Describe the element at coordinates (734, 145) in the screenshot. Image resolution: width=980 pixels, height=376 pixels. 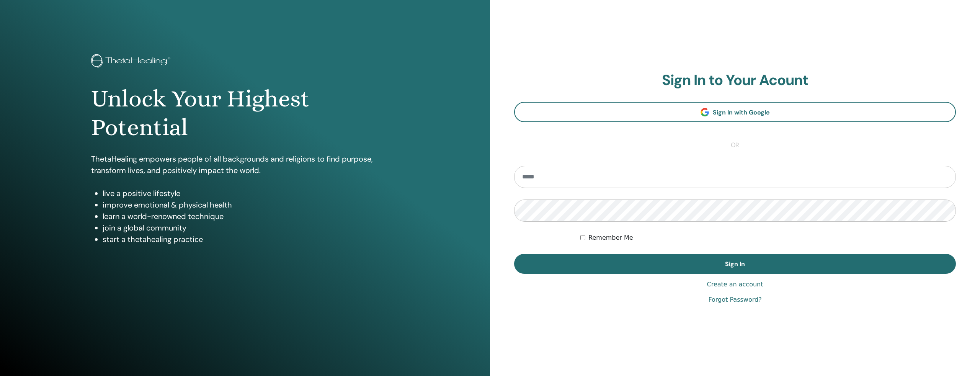
I see `span: or` at that location.